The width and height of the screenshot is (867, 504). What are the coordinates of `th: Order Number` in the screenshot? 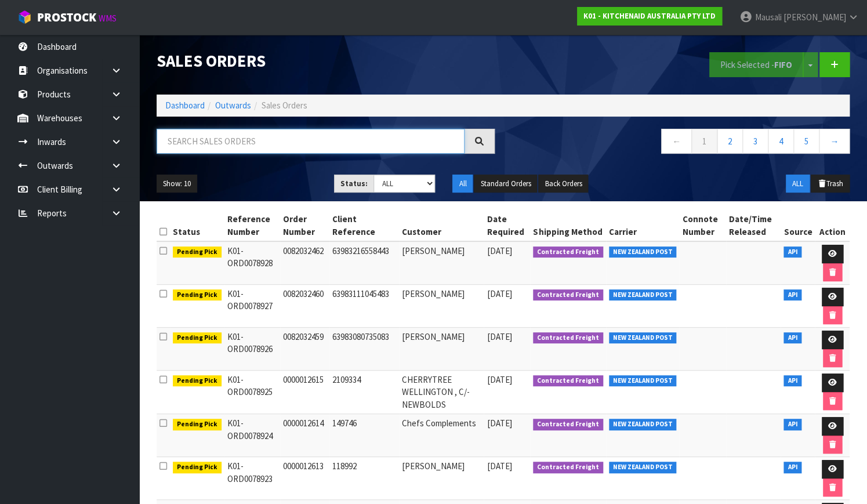 It's located at (304, 226).